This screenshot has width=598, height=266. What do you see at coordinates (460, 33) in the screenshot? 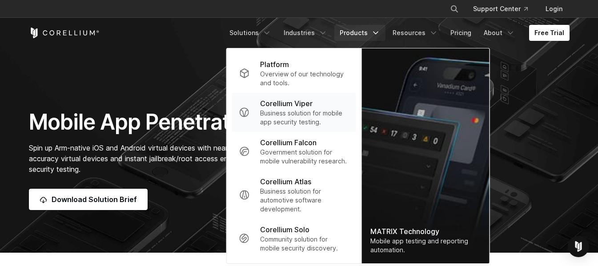
I see `a: Pricing` at bounding box center [460, 33].